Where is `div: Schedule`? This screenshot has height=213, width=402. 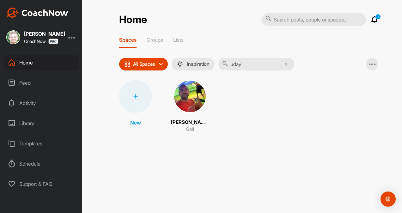
div: Schedule is located at coordinates (41, 164).